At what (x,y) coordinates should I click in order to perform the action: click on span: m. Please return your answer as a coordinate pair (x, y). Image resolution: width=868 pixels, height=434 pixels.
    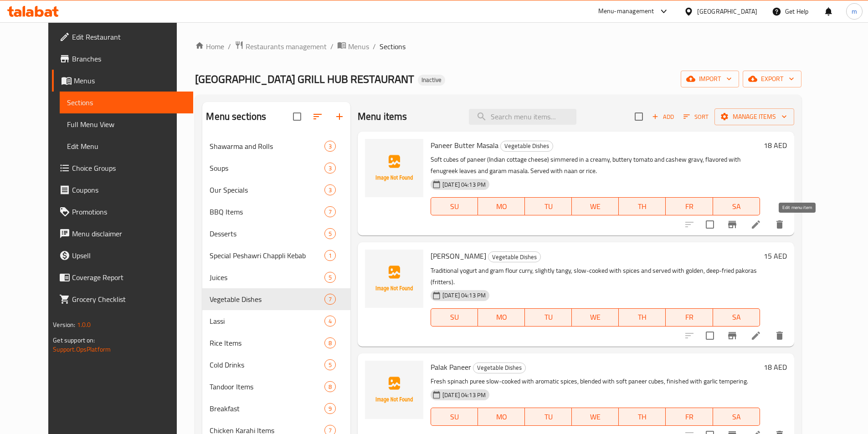
    Looking at the image, I should click on (854, 11).